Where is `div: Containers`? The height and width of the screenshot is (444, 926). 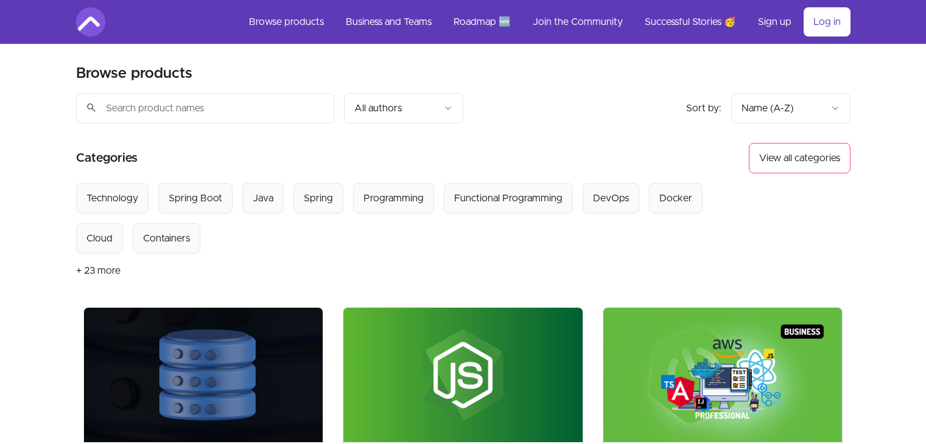
div: Containers is located at coordinates (166, 239).